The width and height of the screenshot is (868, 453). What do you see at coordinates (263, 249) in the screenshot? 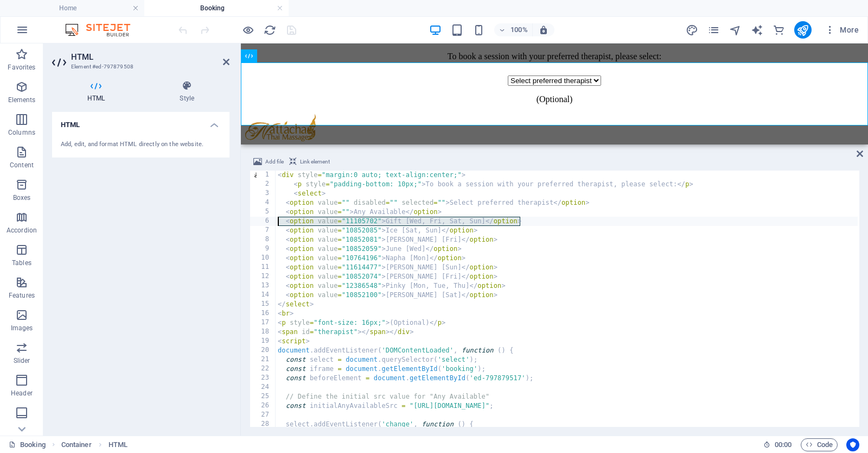
I see `div: 9` at bounding box center [263, 249].